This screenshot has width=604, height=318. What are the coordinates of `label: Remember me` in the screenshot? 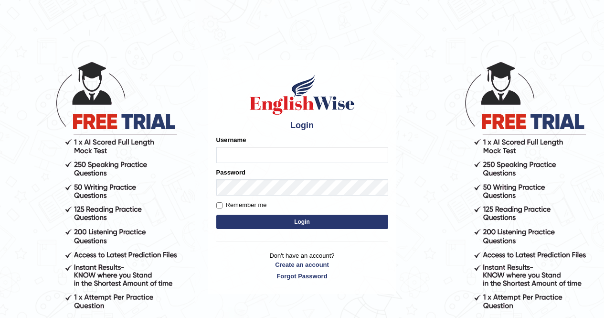 It's located at (242, 205).